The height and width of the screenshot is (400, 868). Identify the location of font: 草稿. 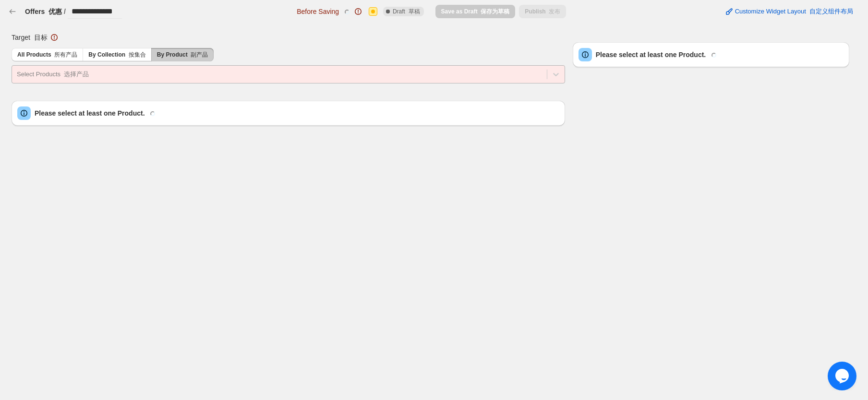
(415, 12).